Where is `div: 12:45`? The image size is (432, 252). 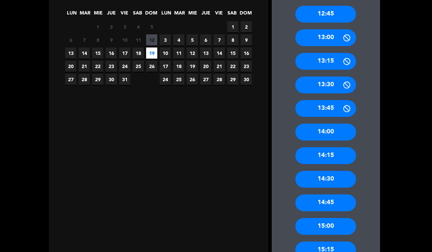 div: 12:45 is located at coordinates (326, 14).